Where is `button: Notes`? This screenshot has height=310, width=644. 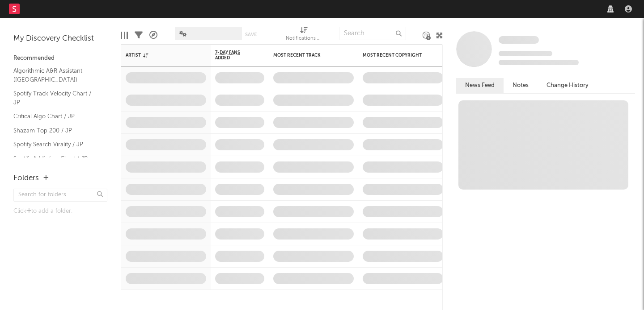 button: Notes is located at coordinates (521, 85).